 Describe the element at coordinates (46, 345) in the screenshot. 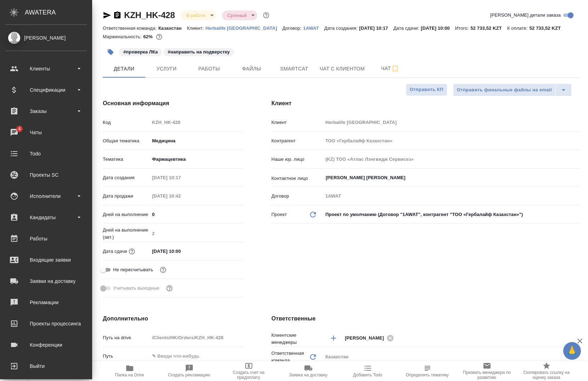

I see `div: Конференции` at that location.